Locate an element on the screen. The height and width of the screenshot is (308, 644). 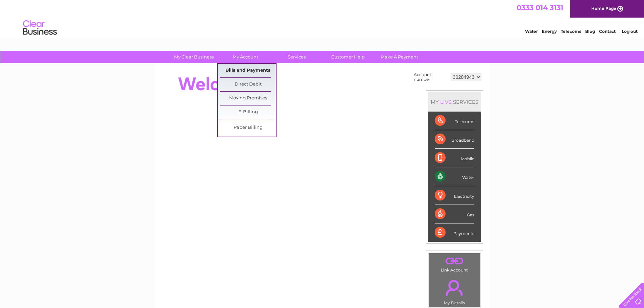
div: Payments is located at coordinates (454, 232).